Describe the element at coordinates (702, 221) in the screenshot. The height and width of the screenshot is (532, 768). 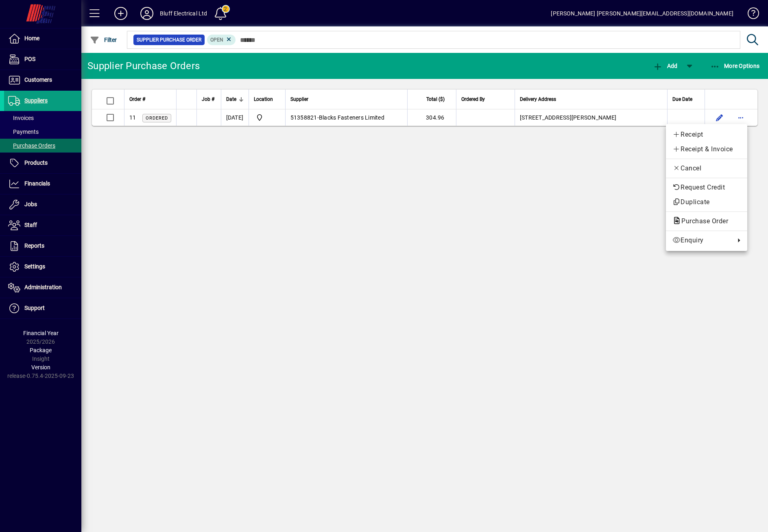
I see `span: Purchase Order` at that location.